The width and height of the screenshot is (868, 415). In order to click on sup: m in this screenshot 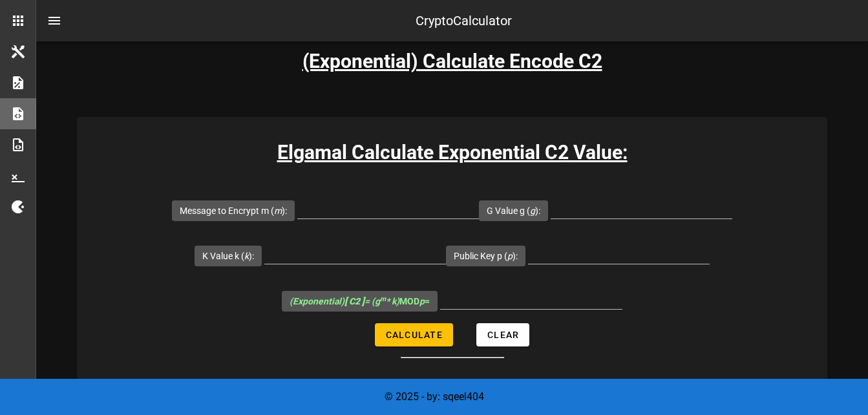, I will do `click(383, 298)`.